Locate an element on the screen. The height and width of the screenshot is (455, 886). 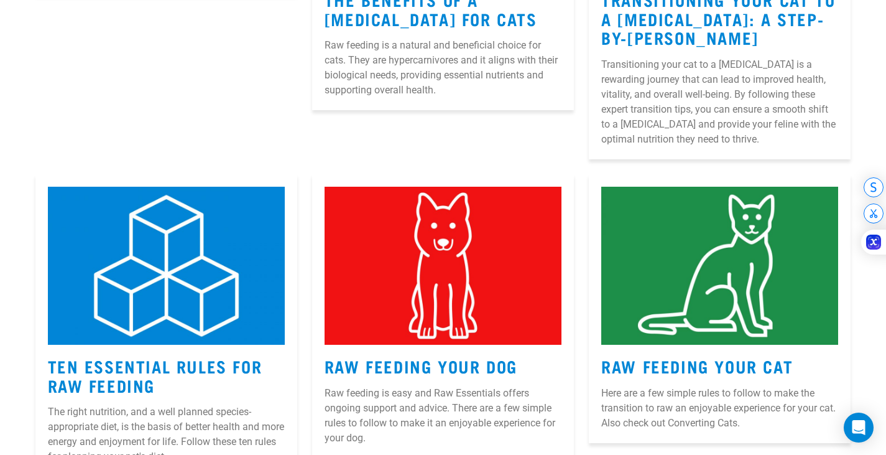
img: 1.jpg is located at coordinates (166, 266).